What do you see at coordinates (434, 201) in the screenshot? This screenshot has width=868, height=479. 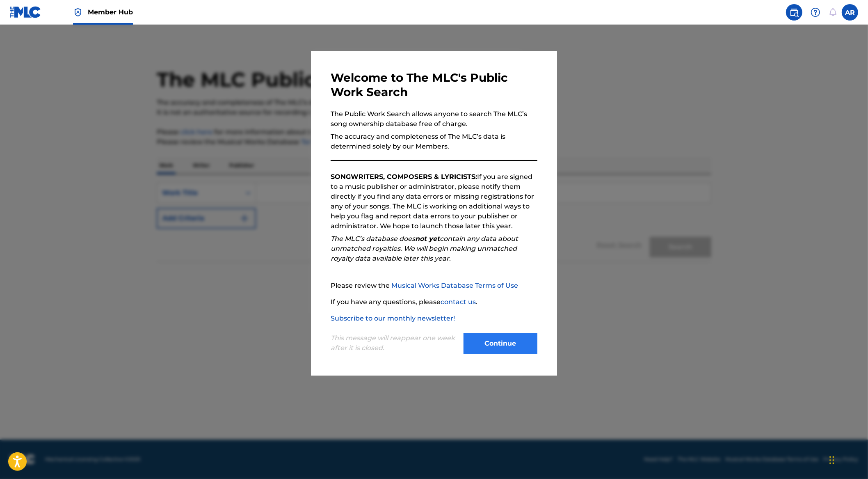 I see `p: If you are signed to a music publisher or administrator, please notify them directly if you find ...` at bounding box center [434, 201].